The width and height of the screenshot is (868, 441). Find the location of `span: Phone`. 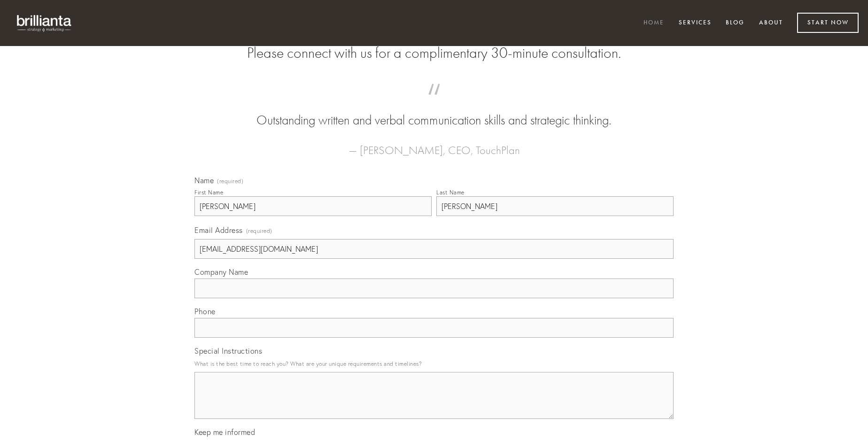

span: Phone is located at coordinates (205, 311).